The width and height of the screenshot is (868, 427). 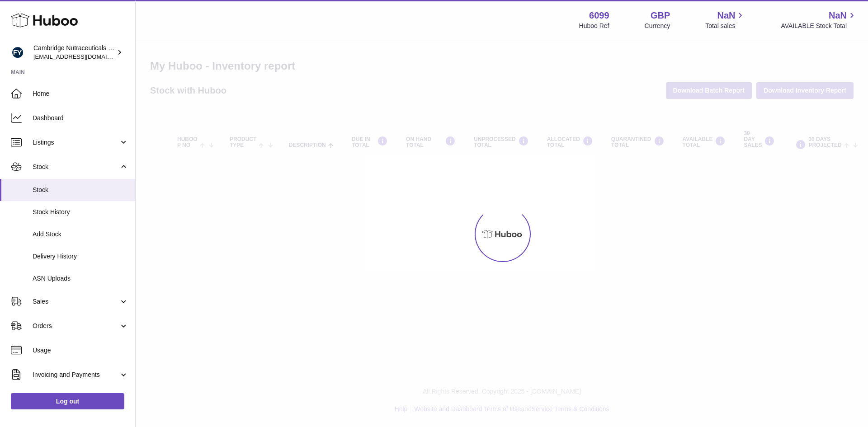 What do you see at coordinates (599, 15) in the screenshot?
I see `strong: 6099` at bounding box center [599, 15].